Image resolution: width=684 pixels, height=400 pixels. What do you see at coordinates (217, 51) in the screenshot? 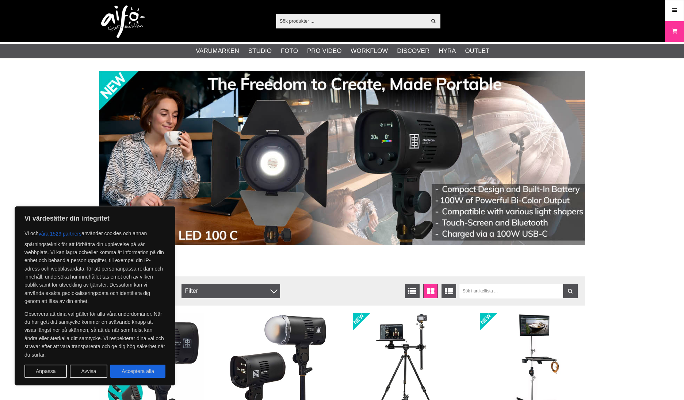
I see `a: Varumärken` at bounding box center [217, 51].